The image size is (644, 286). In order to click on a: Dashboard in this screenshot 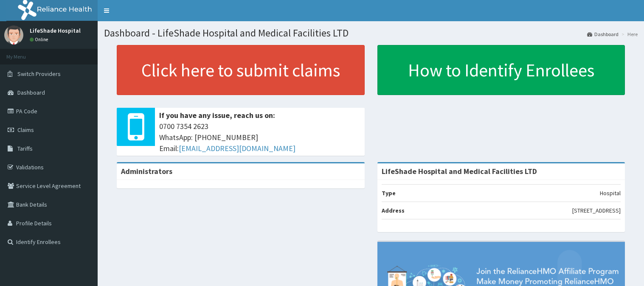, I will do `click(603, 34)`.